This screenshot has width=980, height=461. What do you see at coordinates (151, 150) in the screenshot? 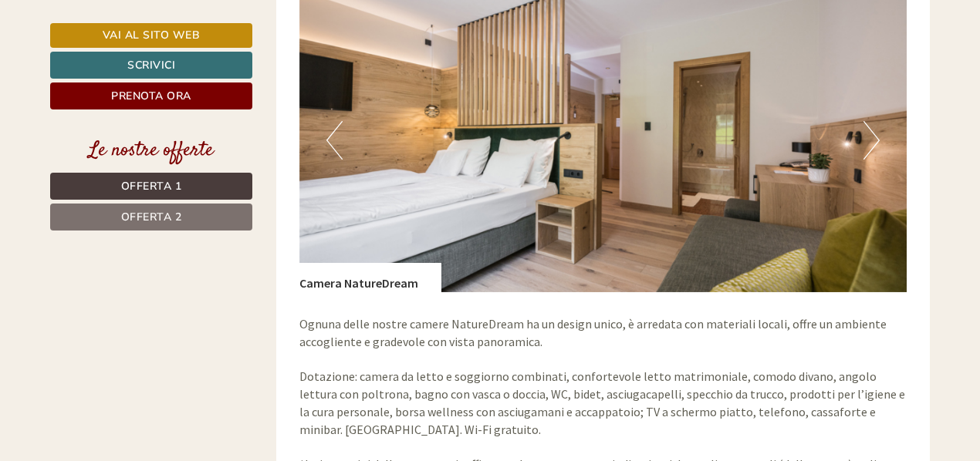
I see `div: Le nostre offerte` at bounding box center [151, 150].